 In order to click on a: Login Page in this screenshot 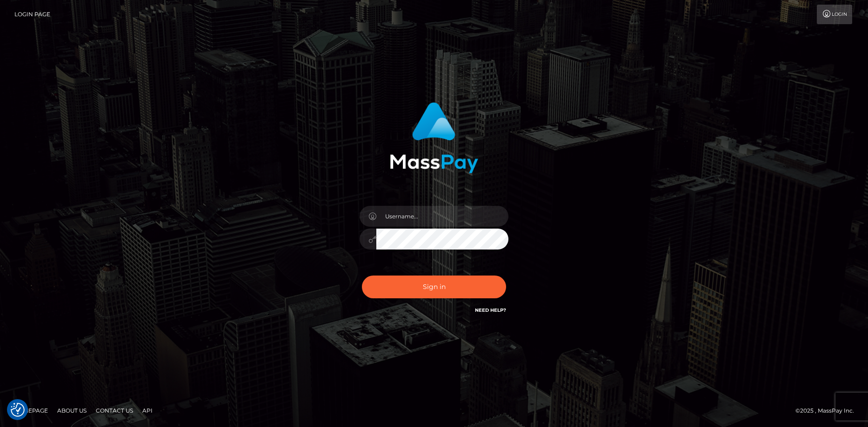, I will do `click(33, 15)`.